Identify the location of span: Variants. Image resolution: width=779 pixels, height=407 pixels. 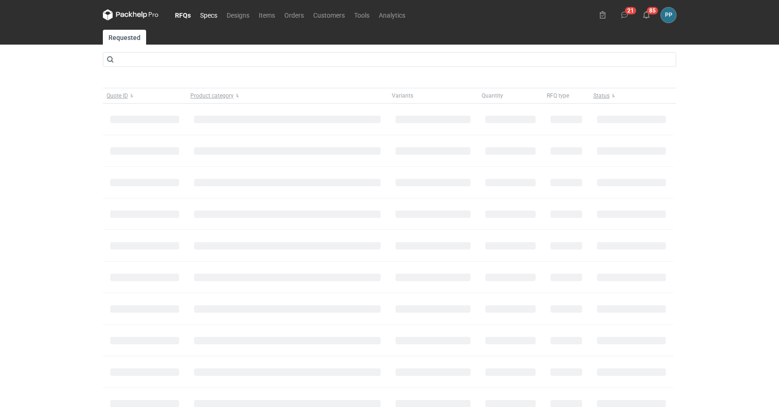
(402, 96).